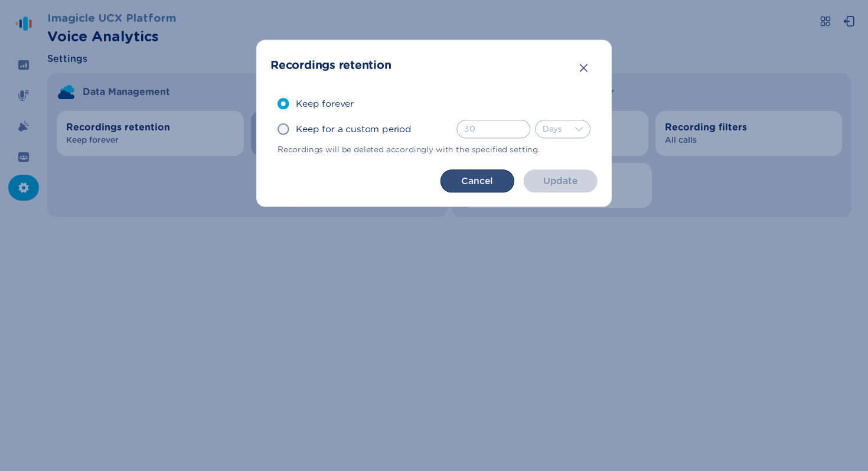 This screenshot has height=471, width=868. Describe the element at coordinates (477, 181) in the screenshot. I see `button: Cancel` at that location.